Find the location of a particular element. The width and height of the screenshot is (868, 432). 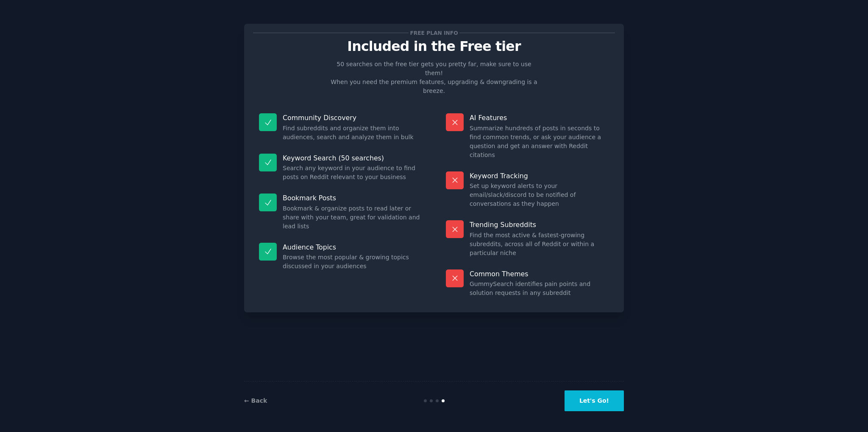

p: Bookmark Posts is located at coordinates (352, 198).